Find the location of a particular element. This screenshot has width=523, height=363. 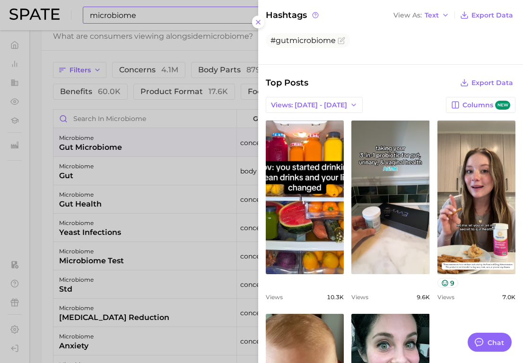

button: View AsText is located at coordinates (421, 15).